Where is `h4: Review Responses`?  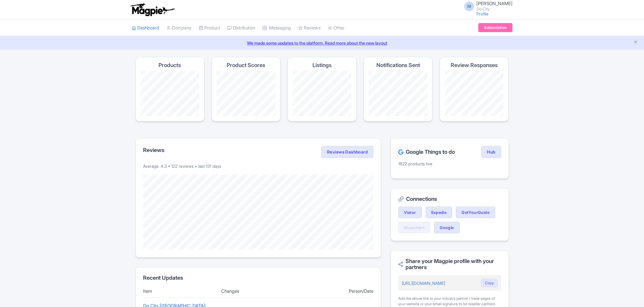
h4: Review Responses is located at coordinates (474, 65).